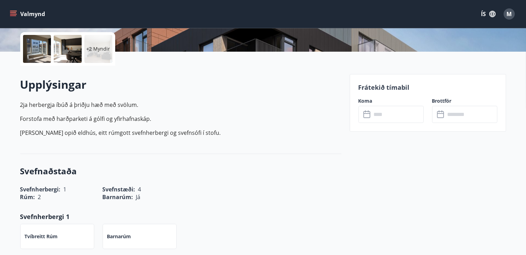 This screenshot has height=255, width=526. Describe the element at coordinates (181, 216) in the screenshot. I see `p: Svefnherbergi 1` at that location.